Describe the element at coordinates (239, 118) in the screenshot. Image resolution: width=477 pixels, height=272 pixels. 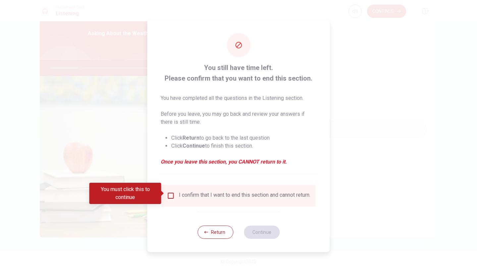
I see `p: Before you leave, you may go back and review your answers if there is still time.` at that location.